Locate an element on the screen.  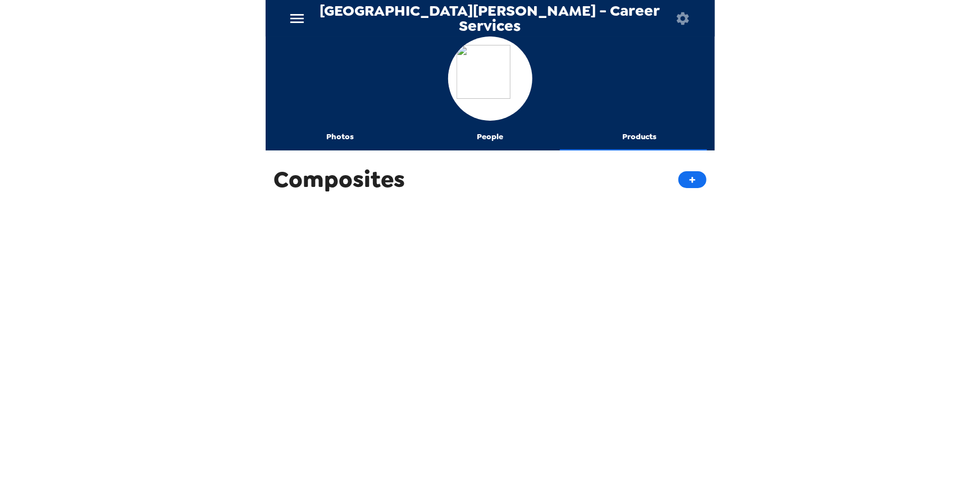
button: People is located at coordinates (490, 137).